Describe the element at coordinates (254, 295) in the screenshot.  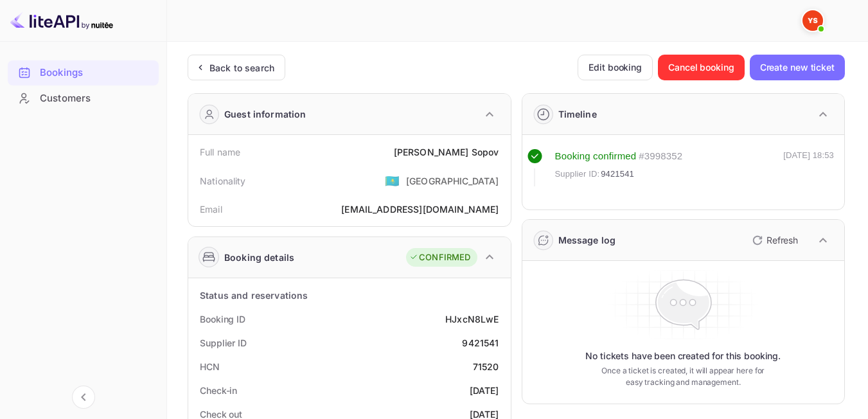
I see `div: Status and reservations` at that location.